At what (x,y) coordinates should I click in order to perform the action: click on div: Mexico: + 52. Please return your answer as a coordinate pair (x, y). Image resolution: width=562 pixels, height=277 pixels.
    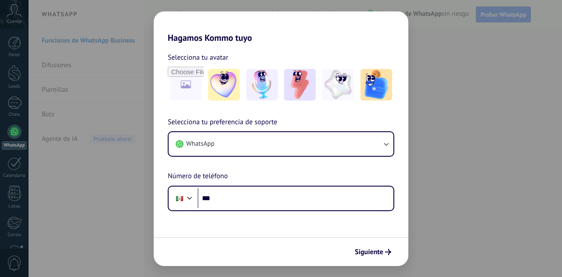
    Looking at the image, I should click on (179, 198).